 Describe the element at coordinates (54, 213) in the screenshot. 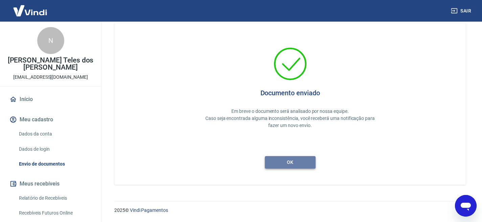

I see `a: Recebíveis Futuros Online` at that location.